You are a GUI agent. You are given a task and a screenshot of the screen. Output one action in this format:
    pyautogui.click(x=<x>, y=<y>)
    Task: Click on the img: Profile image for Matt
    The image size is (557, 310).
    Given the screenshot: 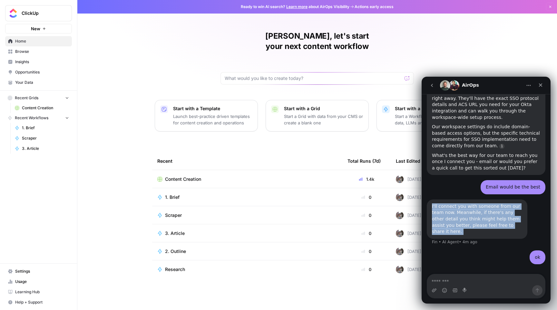 What is the action you would take?
    pyautogui.click(x=24, y=9)
    